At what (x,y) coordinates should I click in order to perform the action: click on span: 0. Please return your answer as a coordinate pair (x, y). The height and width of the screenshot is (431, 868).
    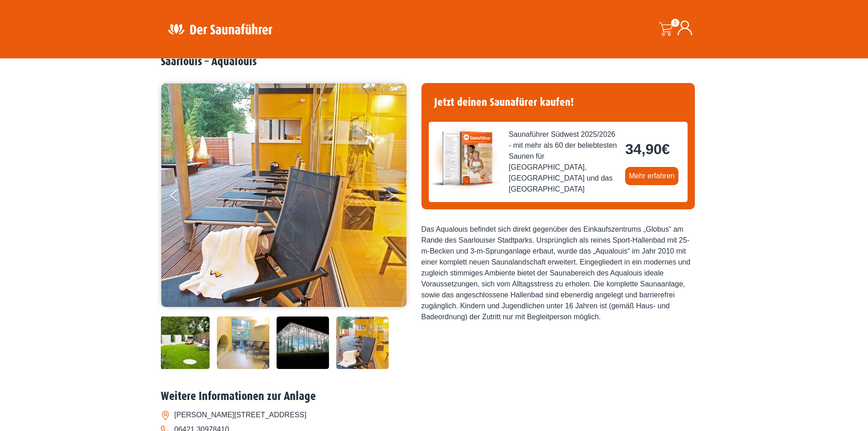
    Looking at the image, I should click on (675, 23).